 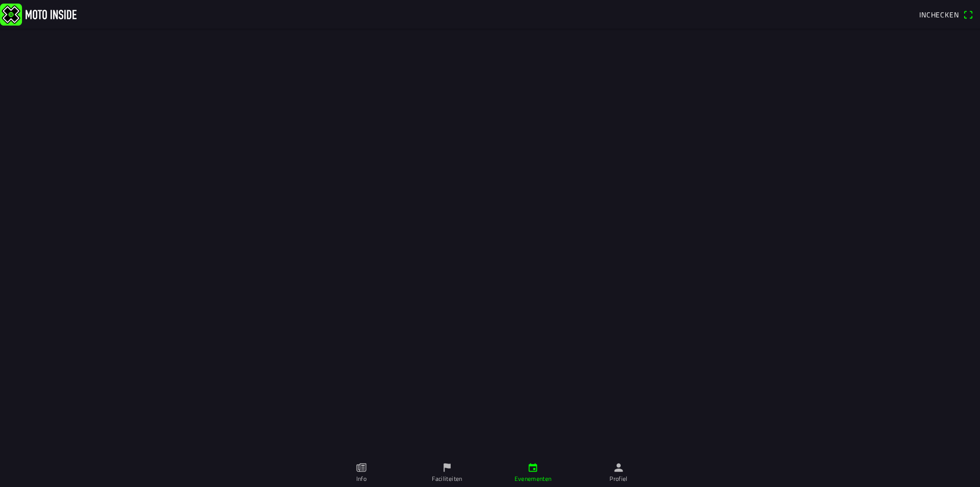 I want to click on span: Inchecken, so click(x=940, y=14).